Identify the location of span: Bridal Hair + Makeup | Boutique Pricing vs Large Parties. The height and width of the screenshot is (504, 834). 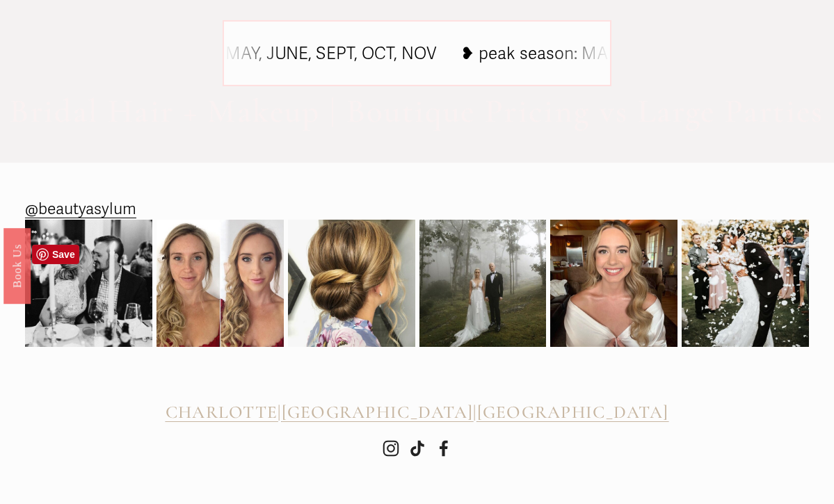
(416, 111).